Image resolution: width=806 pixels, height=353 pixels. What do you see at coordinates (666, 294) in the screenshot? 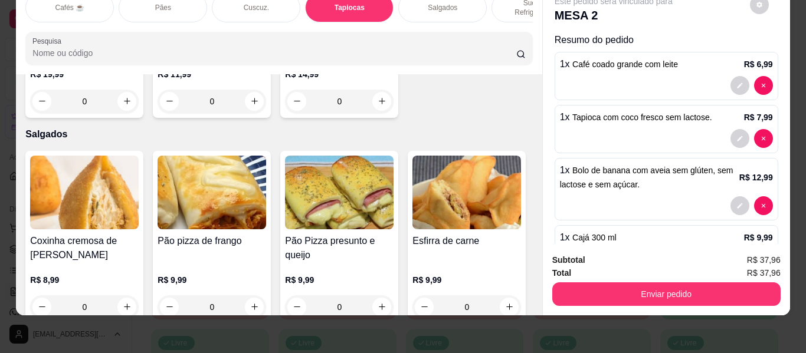
I see `button: Enviar pedido` at bounding box center [666, 294].